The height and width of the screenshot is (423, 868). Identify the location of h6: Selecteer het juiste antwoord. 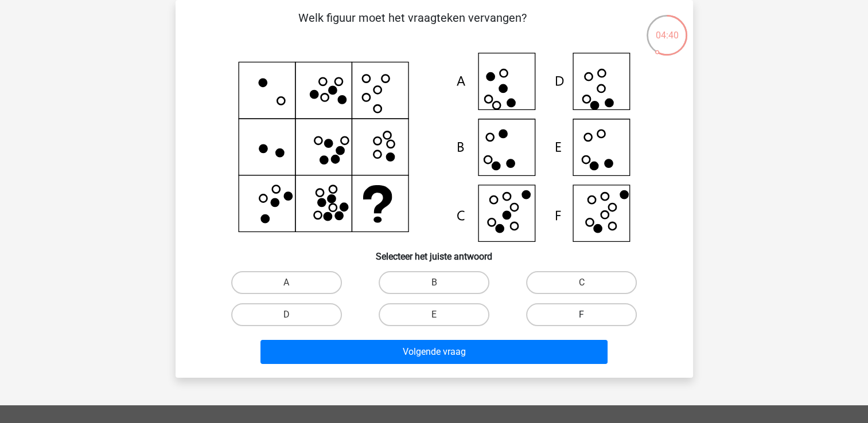
(434, 252).